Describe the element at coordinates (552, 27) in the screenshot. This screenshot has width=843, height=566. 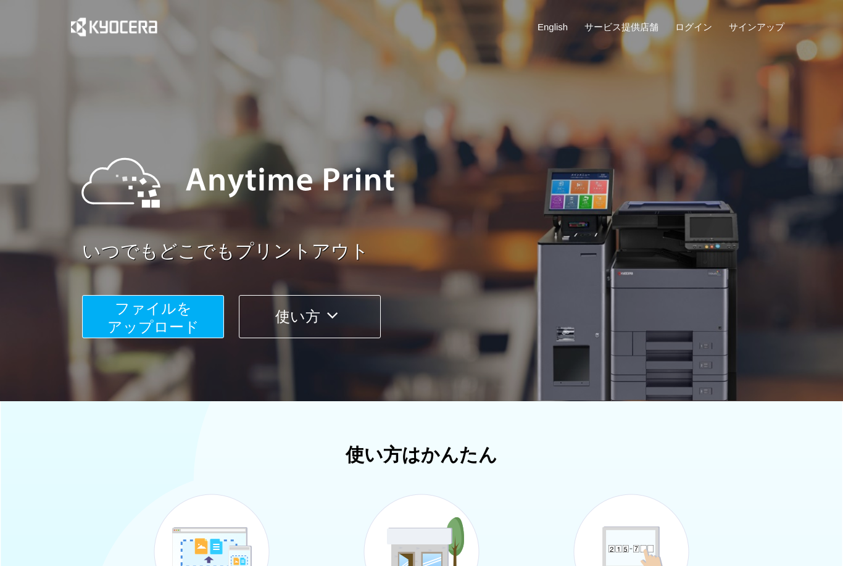
I see `a: English` at that location.